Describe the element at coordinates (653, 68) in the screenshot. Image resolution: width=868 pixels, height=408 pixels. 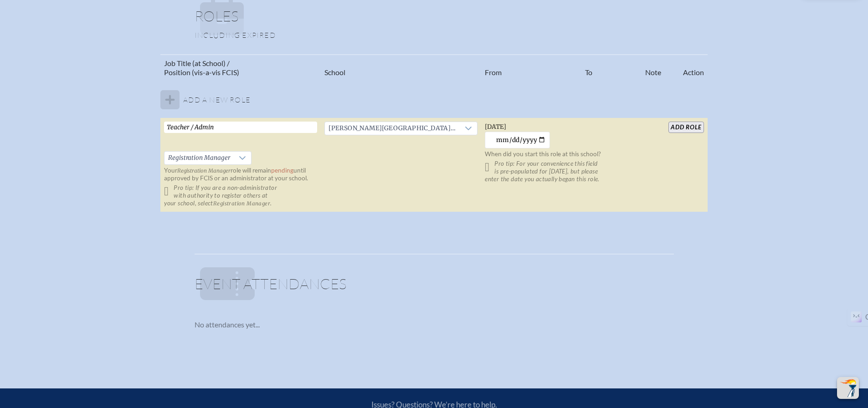
I see `th: Note` at that location.